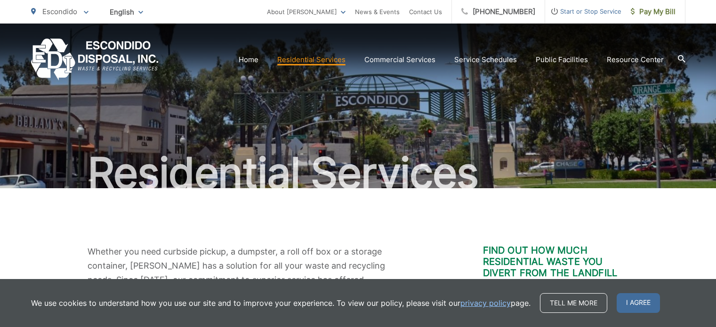  What do you see at coordinates (245, 273) in the screenshot?
I see `p: Whether you need curbside pickup, a dumpster, a roll off box or a storage container, [PERSON_NAME...` at bounding box center [245, 273].